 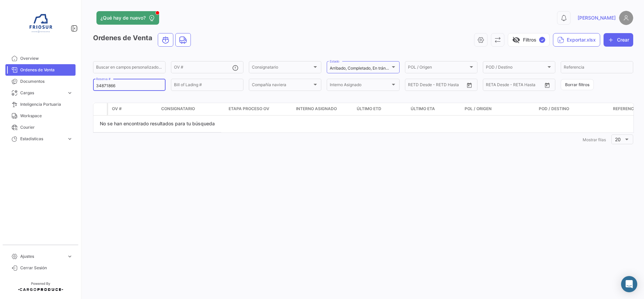 I want to click on button: visibility_offFiltros✓, so click(x=529, y=40).